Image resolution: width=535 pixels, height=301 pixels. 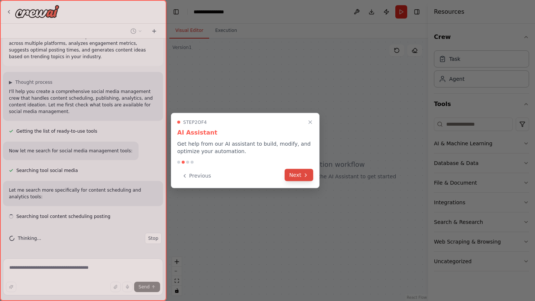 What do you see at coordinates (245, 148) in the screenshot?
I see `p: Get help from our AI assistant to build, modify, and optimize your automation.` at bounding box center [245, 148].